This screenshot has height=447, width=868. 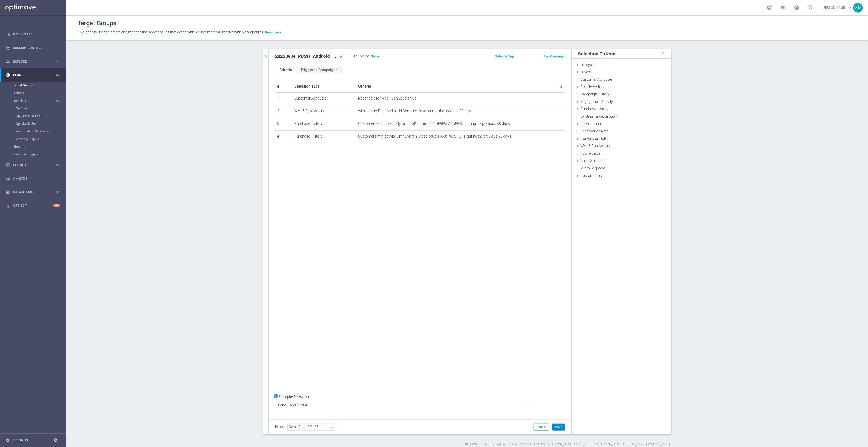 What do you see at coordinates (30, 192) in the screenshot?
I see `div: Data Studio` at bounding box center [30, 192].